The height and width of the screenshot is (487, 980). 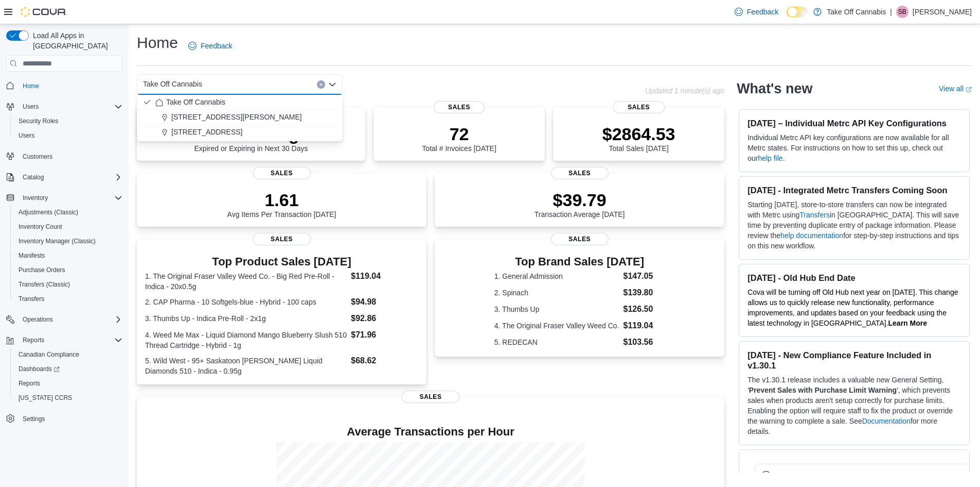 I want to click on dd: $126.50, so click(x=644, y=309).